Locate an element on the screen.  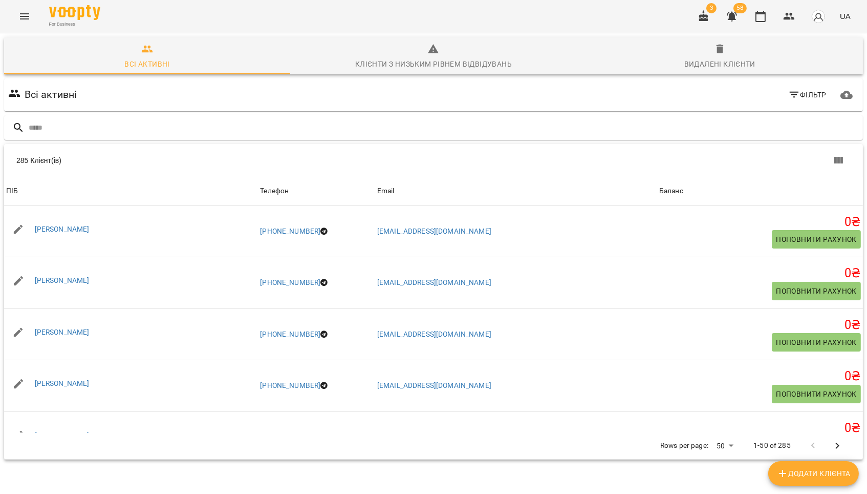
img: avatar_s.png is located at coordinates (819, 16).